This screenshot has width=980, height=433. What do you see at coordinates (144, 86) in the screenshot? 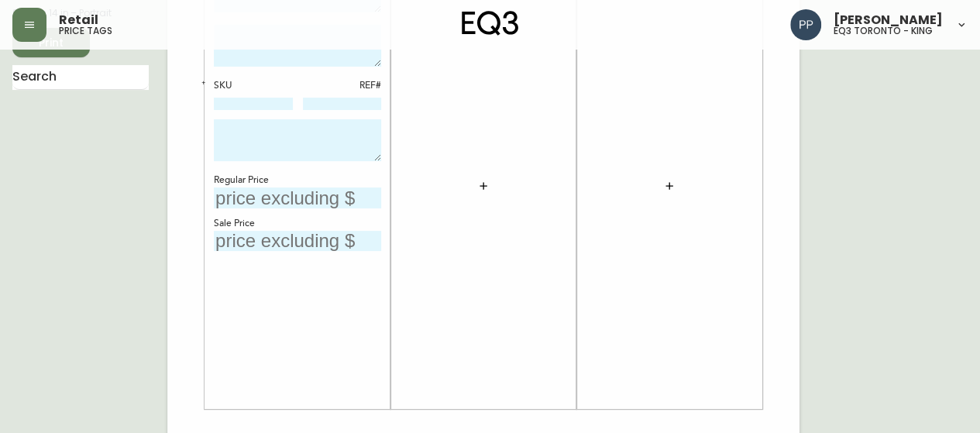
I see `textarea: EXCLUDES AERON CHAIRS & STOOLS` at bounding box center [144, 86].